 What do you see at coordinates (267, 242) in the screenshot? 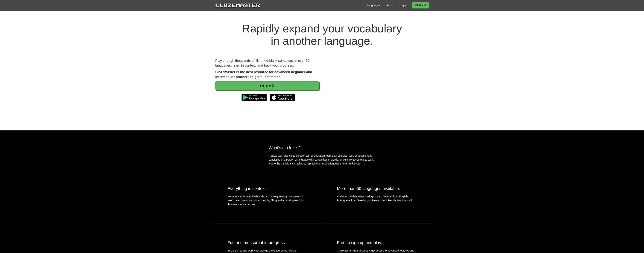
I see `h2: Fun and measureable progress.` at bounding box center [267, 242].